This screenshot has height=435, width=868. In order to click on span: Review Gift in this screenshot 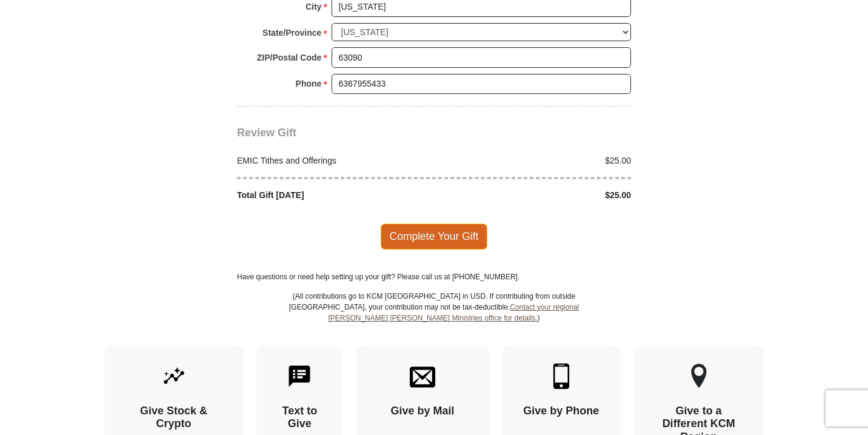, I will do `click(267, 133)`.